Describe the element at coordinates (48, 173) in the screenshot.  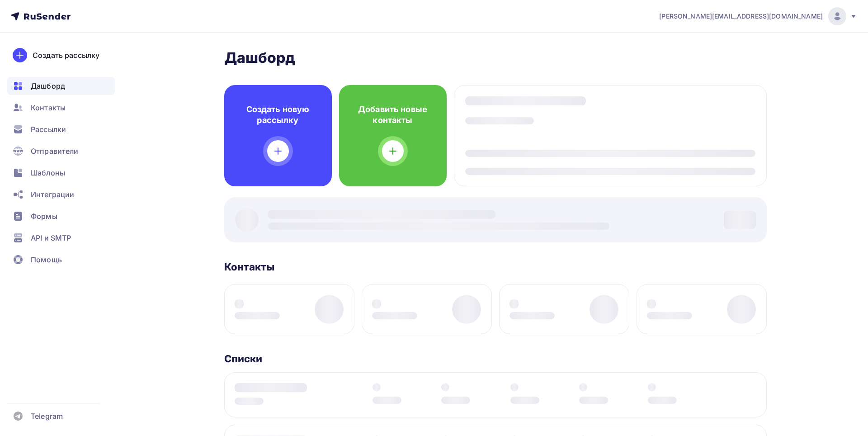
I see `span: Шаблоны` at that location.